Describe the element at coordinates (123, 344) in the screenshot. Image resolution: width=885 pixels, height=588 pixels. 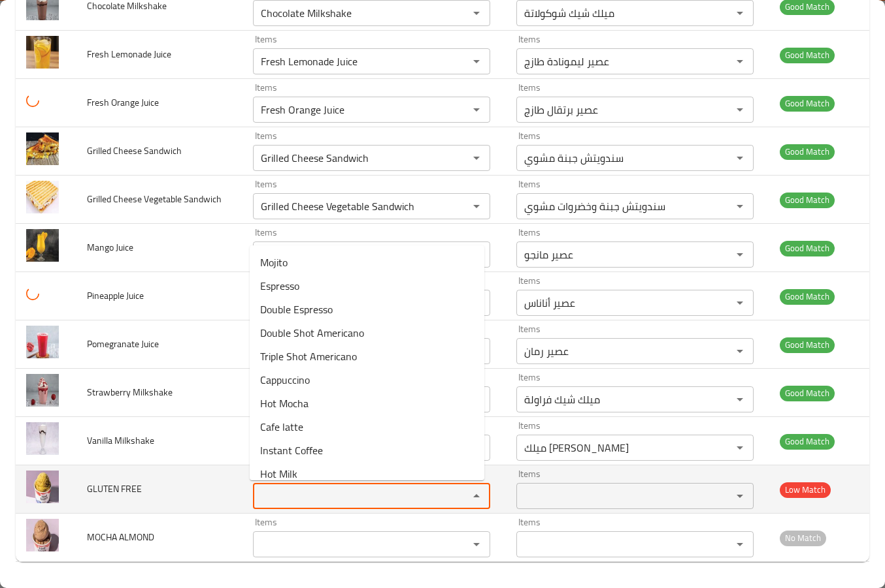
I see `span: Pomegranate Juice` at that location.